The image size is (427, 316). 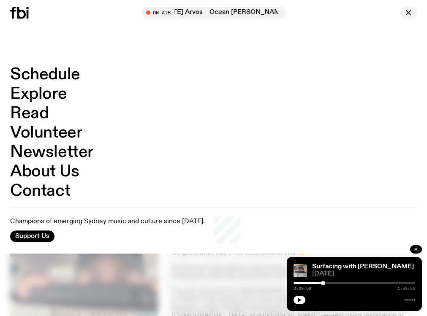 I want to click on a: Explore, so click(x=38, y=94).